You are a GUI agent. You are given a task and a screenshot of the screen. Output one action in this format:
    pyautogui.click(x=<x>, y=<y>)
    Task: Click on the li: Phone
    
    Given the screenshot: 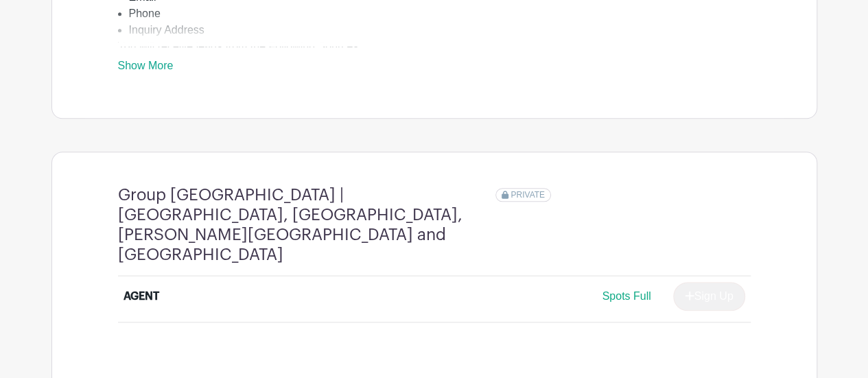 What is the action you would take?
    pyautogui.click(x=440, y=14)
    